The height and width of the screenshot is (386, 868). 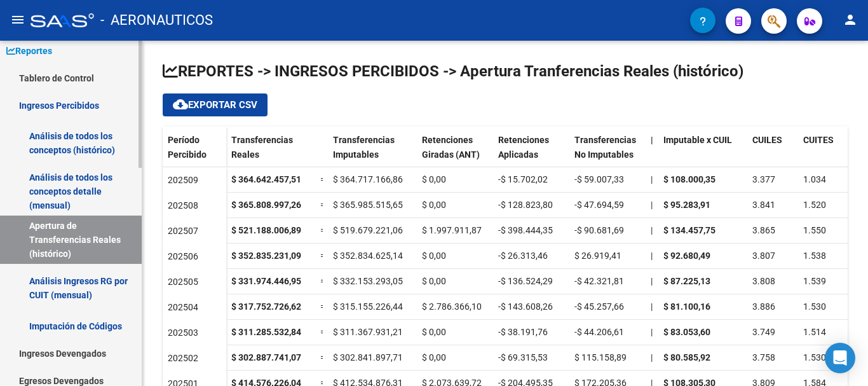 What do you see at coordinates (270, 153) in the screenshot?
I see `datatable-header-cell: Transferencias Reales` at bounding box center [270, 153].